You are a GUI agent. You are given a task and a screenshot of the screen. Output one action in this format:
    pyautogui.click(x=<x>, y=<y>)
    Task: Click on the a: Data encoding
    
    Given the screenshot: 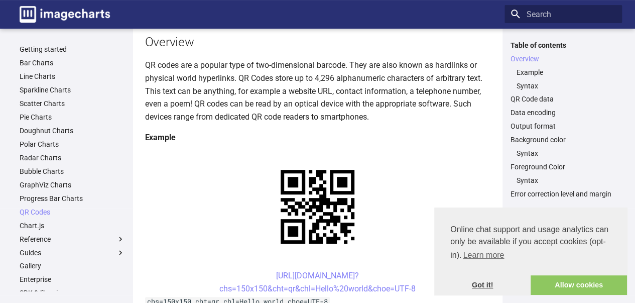 What is the action you would take?
    pyautogui.click(x=563, y=112)
    